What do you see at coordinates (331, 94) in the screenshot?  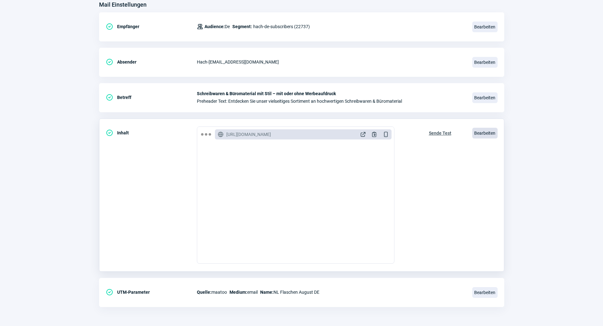 I see `span: Schreibwaren & Büromaterial mit Stil – mit oder ohne Werbeaufdruck` at bounding box center [331, 94].